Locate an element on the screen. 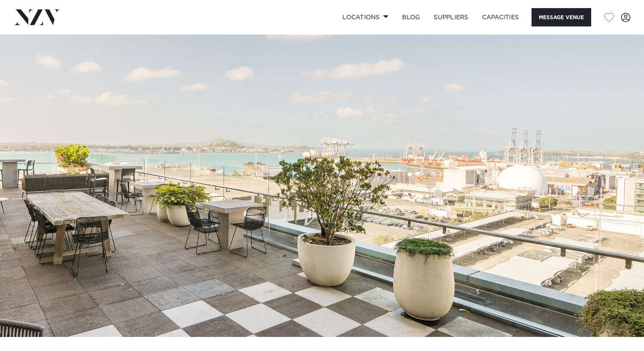  a: SUPPLIERS is located at coordinates (451, 17).